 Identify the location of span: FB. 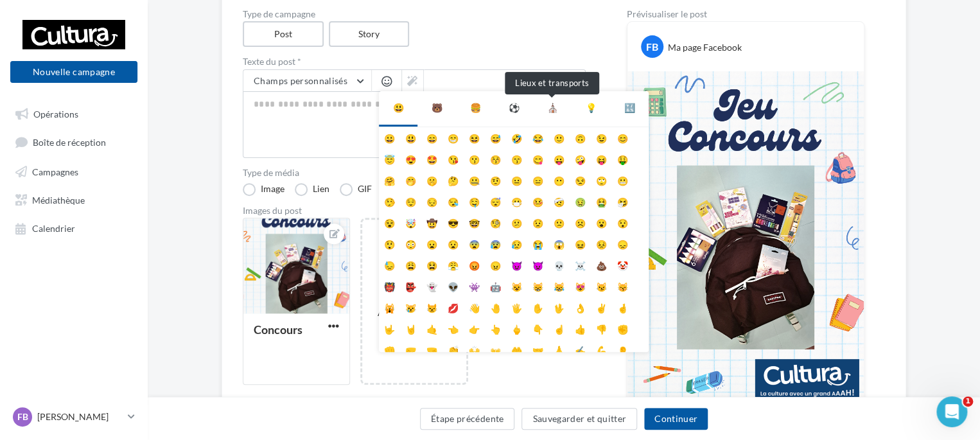
(23, 417).